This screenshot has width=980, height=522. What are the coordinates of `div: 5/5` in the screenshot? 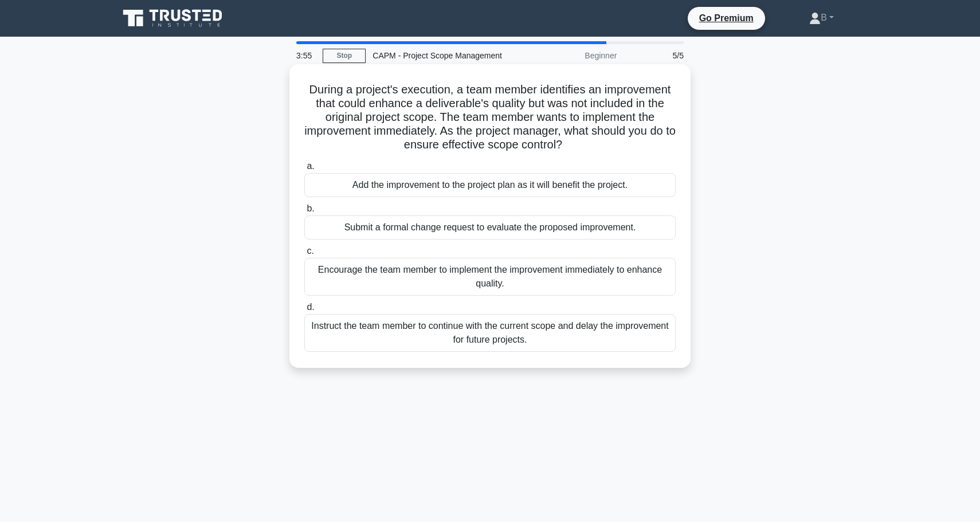 It's located at (657, 56).